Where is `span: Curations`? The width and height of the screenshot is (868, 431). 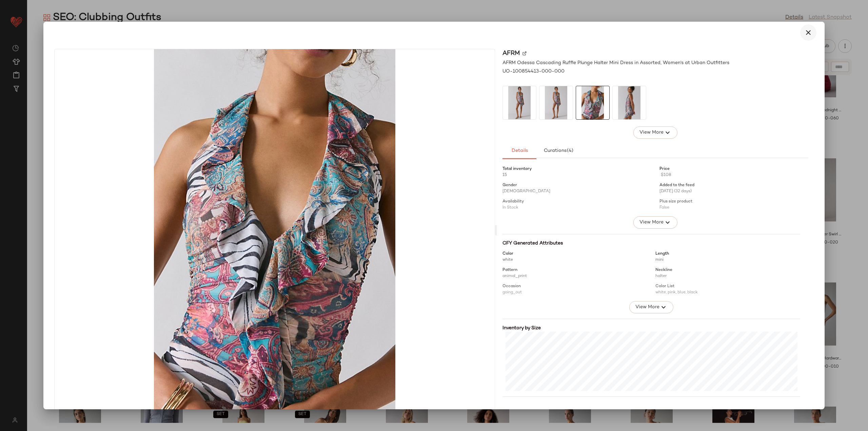 span: Curations is located at coordinates (558, 151).